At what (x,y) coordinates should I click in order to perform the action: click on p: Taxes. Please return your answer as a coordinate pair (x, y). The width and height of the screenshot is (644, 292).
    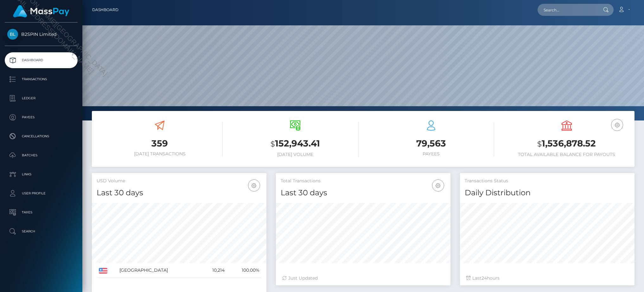
    Looking at the image, I should click on (41, 213).